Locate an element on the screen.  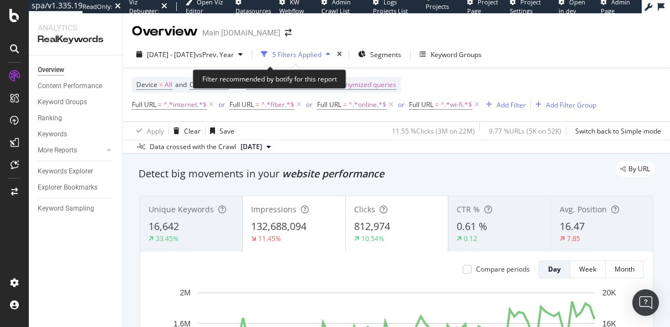
span: Projects List is located at coordinates (437, 11).